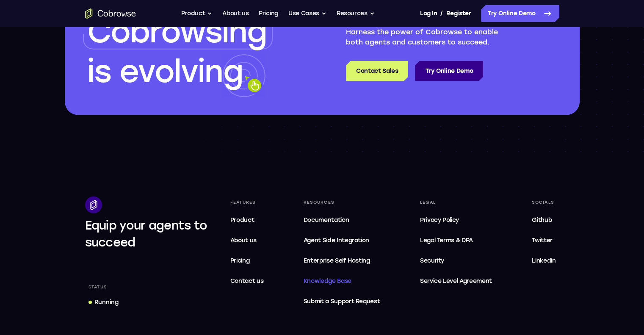  Describe the element at coordinates (247, 282) in the screenshot. I see `a: Contact us` at that location.